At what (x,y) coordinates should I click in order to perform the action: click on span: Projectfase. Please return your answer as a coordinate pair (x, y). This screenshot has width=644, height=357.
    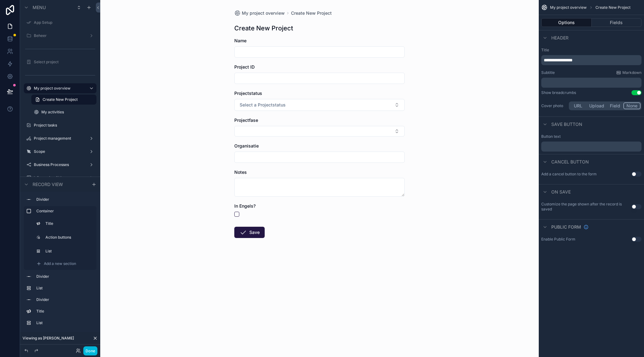
    Looking at the image, I should click on (246, 120).